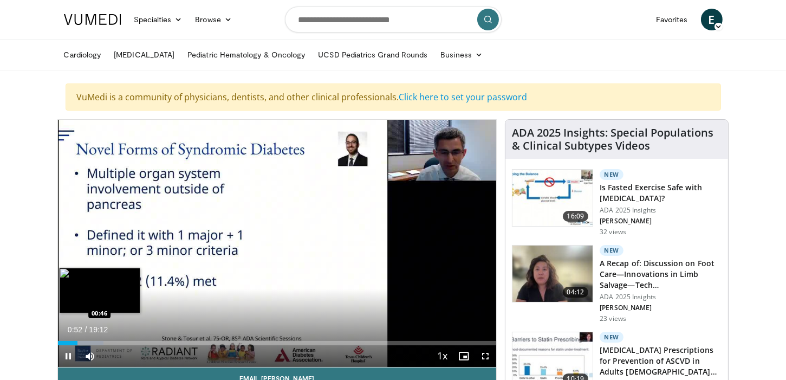 Image resolution: width=786 pixels, height=380 pixels. I want to click on span: 16:09, so click(576, 216).